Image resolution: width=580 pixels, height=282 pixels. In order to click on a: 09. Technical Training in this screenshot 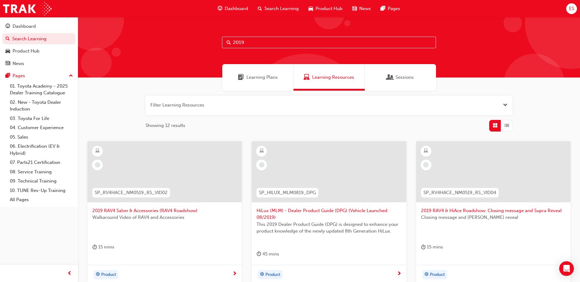, I will do `click(41, 181)`.